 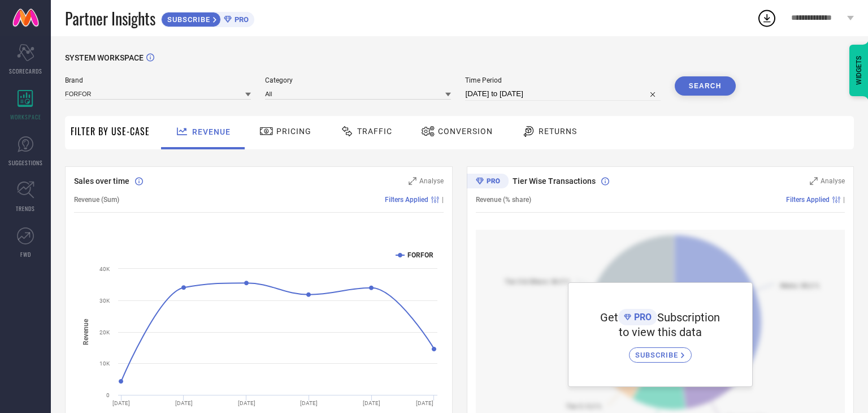 I want to click on text: 0, so click(x=108, y=395).